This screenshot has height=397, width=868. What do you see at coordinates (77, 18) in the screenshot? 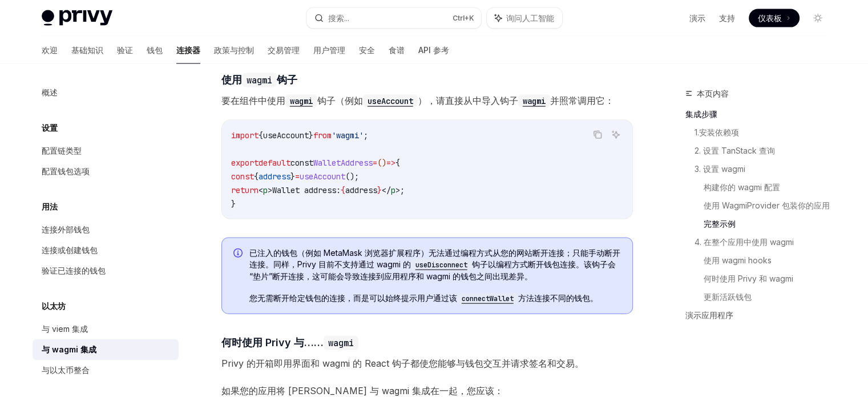
I see `img: 灯光标志` at bounding box center [77, 18].